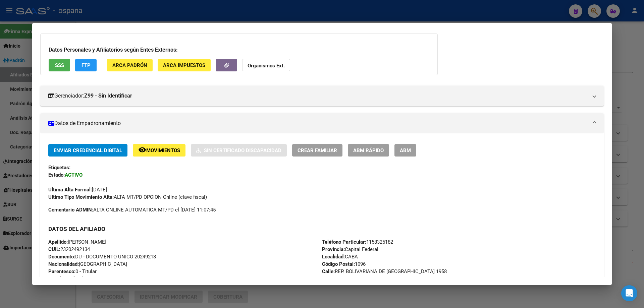 The image size is (644, 308). I want to click on strong: Estado:, so click(56, 175).